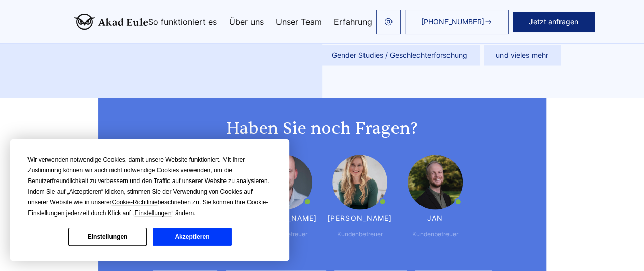  What do you see at coordinates (435, 182) in the screenshot?
I see `img: Jan` at bounding box center [435, 182].